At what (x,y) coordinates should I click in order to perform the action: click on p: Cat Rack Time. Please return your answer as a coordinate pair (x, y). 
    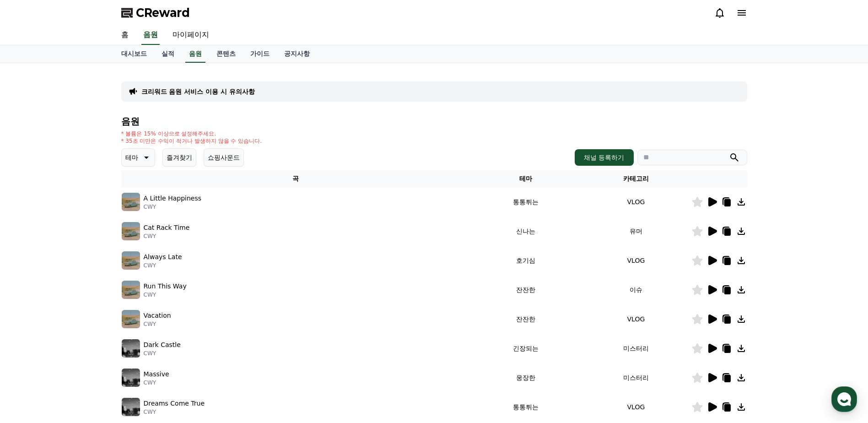
    Looking at the image, I should click on (167, 227).